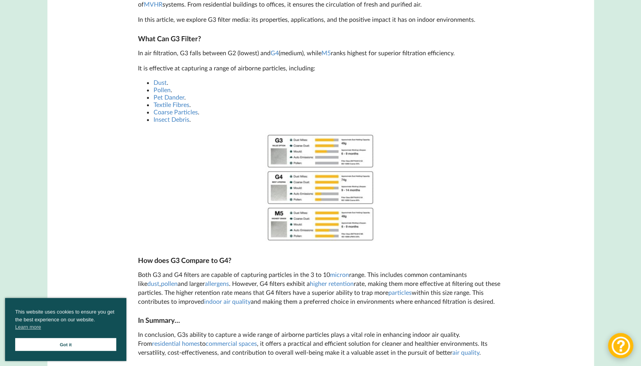 The image size is (641, 366). I want to click on a: pollen, so click(169, 283).